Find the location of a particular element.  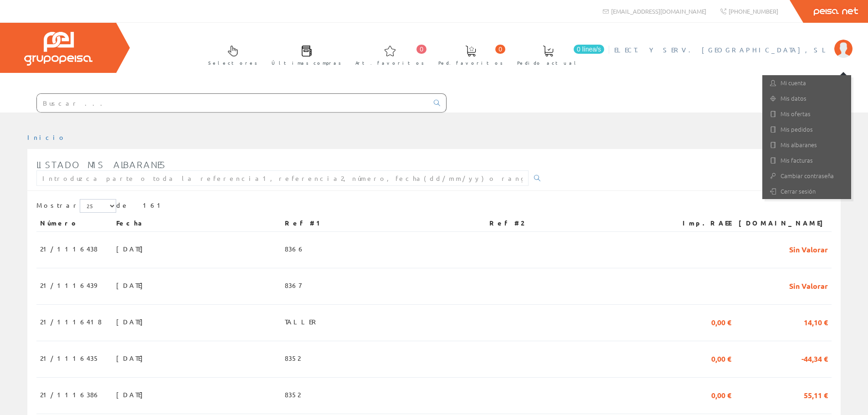

span: Art. favoritos is located at coordinates (390, 63).